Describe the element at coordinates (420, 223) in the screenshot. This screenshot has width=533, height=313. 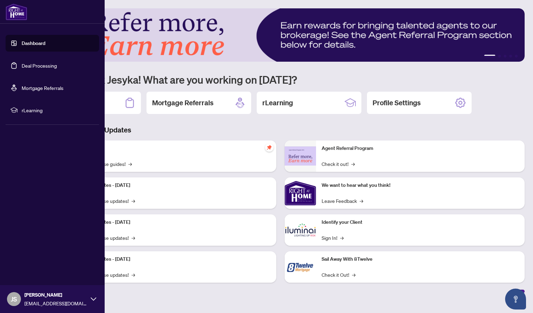
I see `p: Identify your Client` at that location.